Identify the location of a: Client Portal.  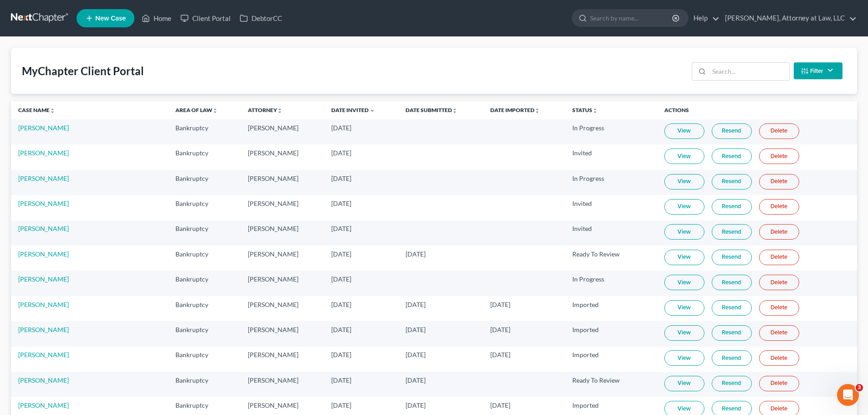
(206, 18).